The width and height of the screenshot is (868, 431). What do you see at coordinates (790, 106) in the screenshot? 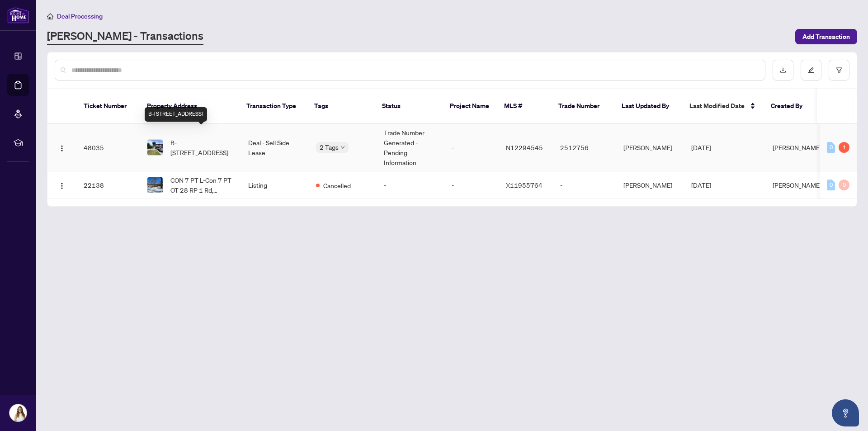
I see `th: Created By` at bounding box center [790, 106].